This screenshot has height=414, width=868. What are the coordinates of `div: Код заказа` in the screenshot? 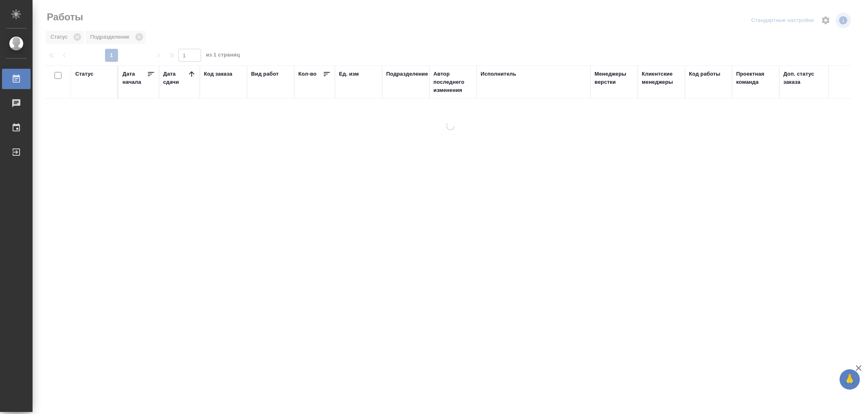 It's located at (218, 74).